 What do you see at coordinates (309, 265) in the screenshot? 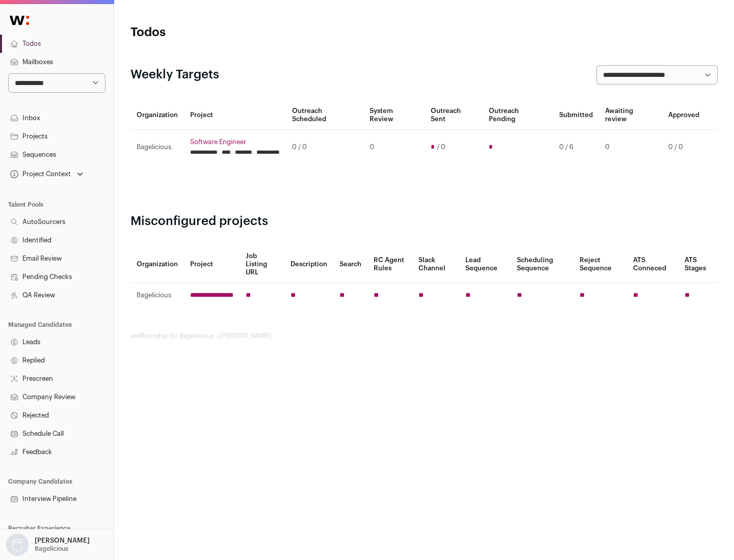
I see `th: Description` at bounding box center [309, 265].